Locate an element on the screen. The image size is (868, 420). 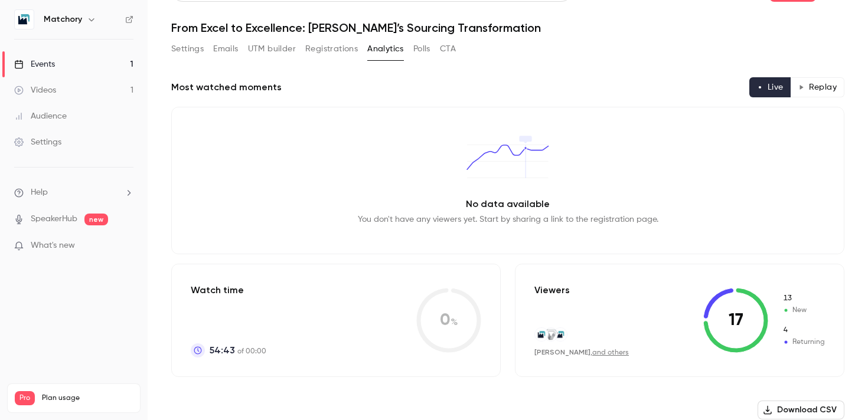
button: Replay is located at coordinates (817, 87).